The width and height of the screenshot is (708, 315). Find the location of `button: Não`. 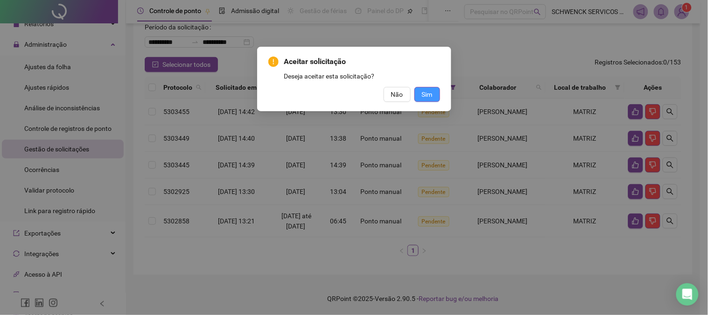

button: Não is located at coordinates (397, 94).